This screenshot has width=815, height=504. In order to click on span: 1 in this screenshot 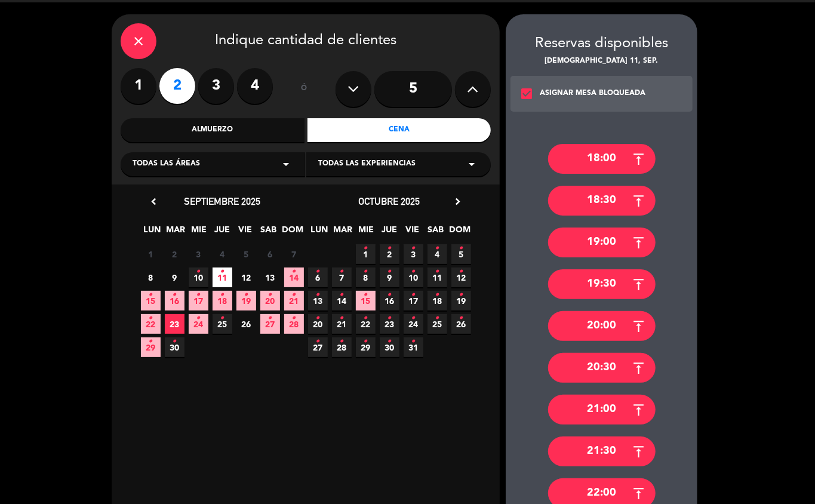, I will do `click(151, 254)`.